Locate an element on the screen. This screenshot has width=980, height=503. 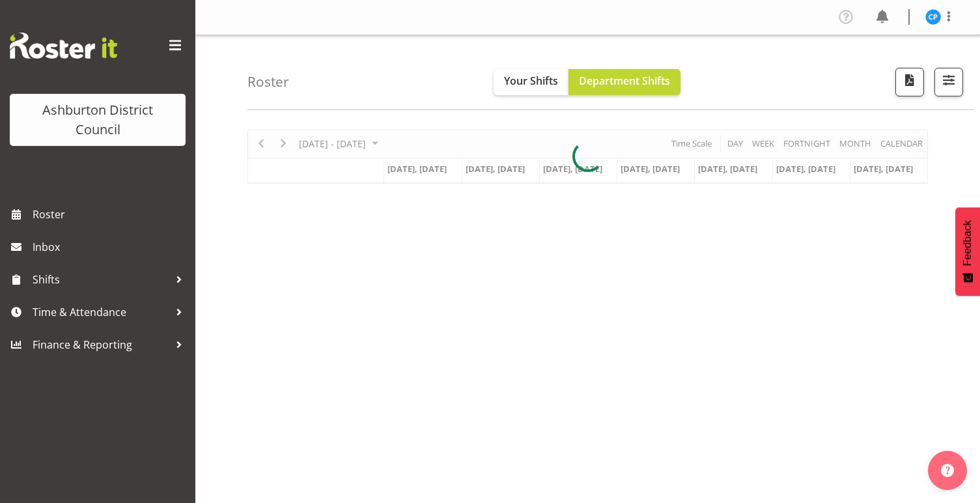
div: Ashburton District Council is located at coordinates (97, 120).